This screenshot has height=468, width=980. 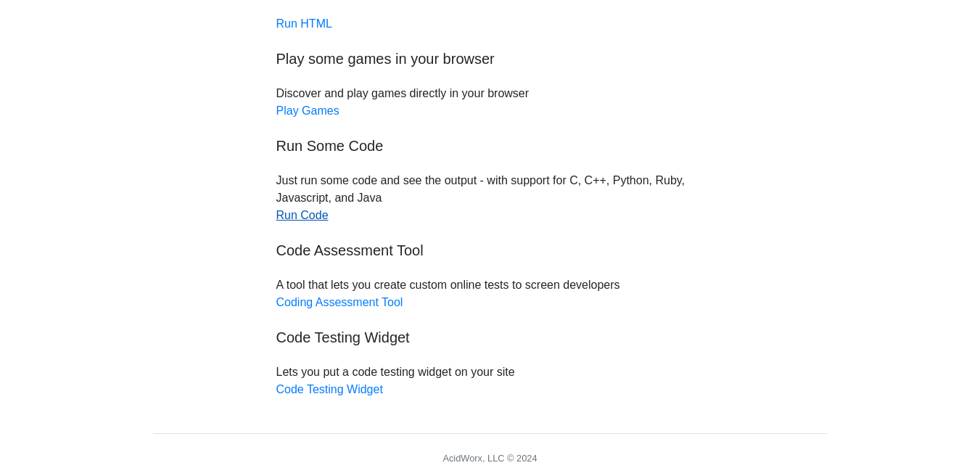 What do you see at coordinates (490, 458) in the screenshot?
I see `div: AcidWorx, LLC © 2024` at bounding box center [490, 458].